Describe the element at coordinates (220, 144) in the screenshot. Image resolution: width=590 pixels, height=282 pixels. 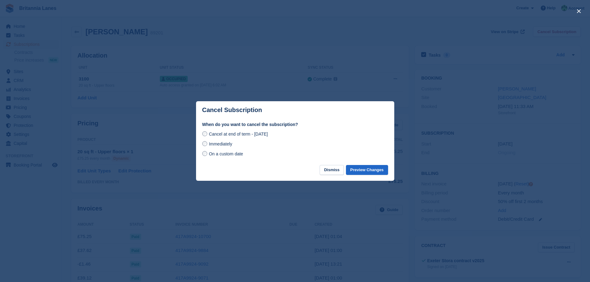
I see `span: Immediately` at that location.